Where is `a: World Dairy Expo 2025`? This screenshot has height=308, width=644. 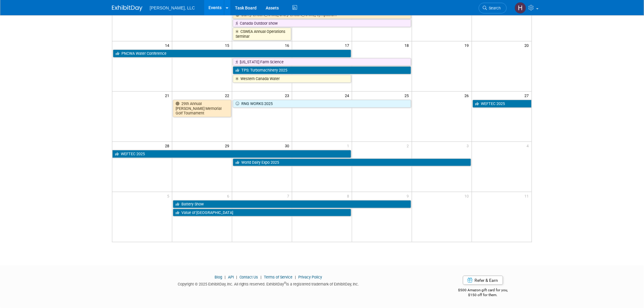 a: World Dairy Expo 2025 is located at coordinates (352, 162).